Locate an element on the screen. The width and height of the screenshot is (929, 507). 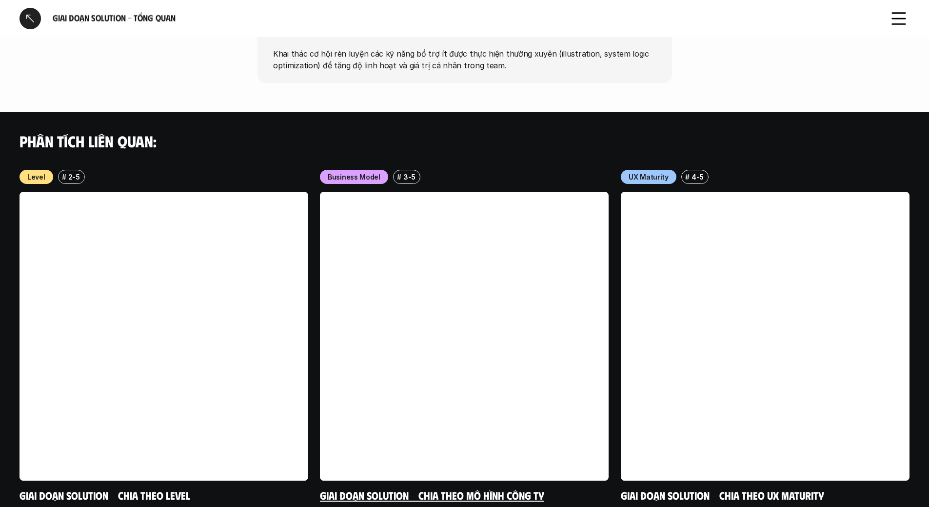
a: Giai đoạn Solution - Chia theo mô hình công ty is located at coordinates (432, 495).